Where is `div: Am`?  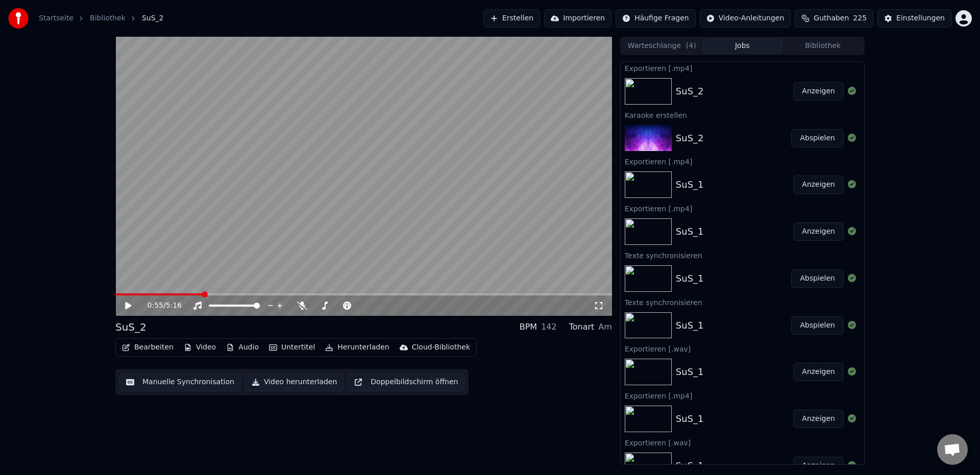
div: Am is located at coordinates (605, 327).